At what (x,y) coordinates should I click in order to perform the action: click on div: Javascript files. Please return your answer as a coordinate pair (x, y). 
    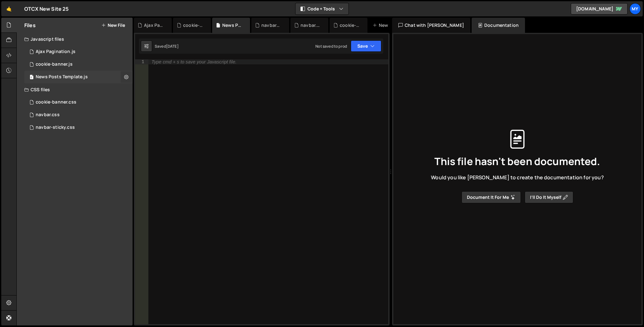
    Looking at the image, I should click on (74, 39).